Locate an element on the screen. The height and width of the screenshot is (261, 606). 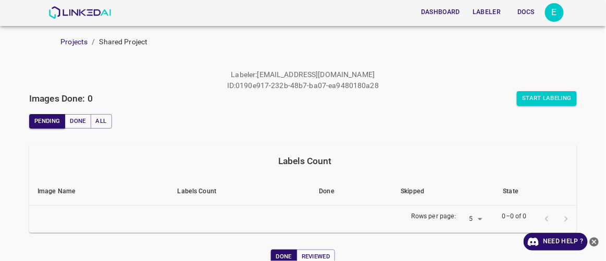
th: Image Name is located at coordinates (99, 192).